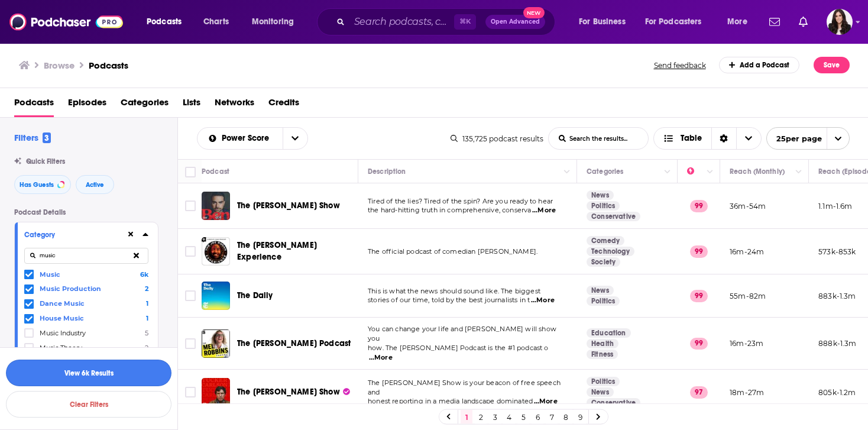 The height and width of the screenshot is (430, 868). What do you see at coordinates (467, 417) in the screenshot?
I see `a: 1` at bounding box center [467, 417].